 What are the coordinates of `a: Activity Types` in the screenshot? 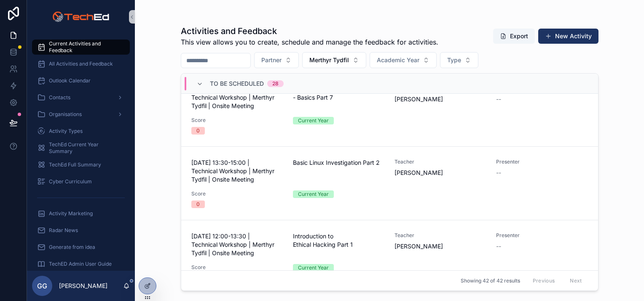 It's located at (81, 132).